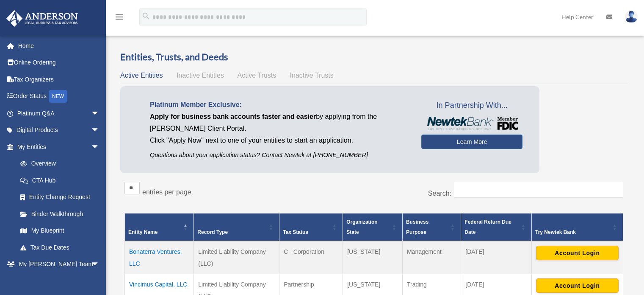 Image resolution: width=644 pixels, height=295 pixels. I want to click on a: Tax Due Dates, so click(60, 247).